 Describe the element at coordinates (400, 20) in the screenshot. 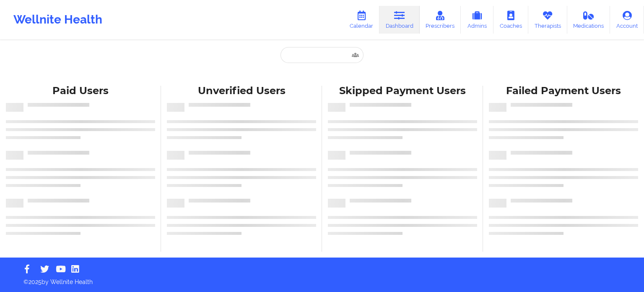

I see `a: Dashboard` at that location.